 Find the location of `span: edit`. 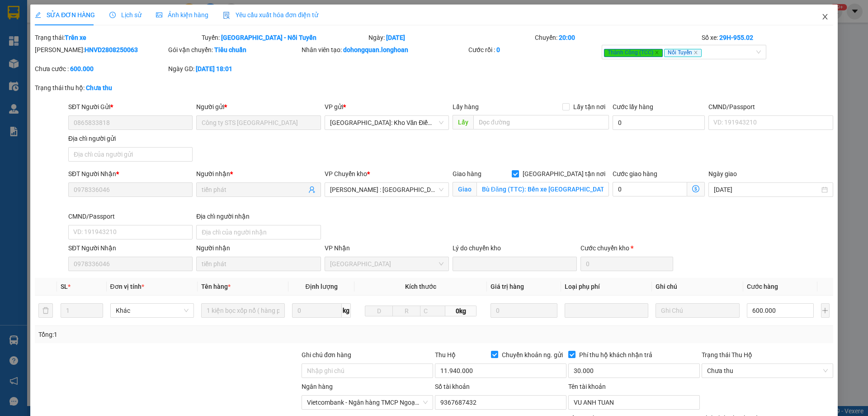

span: edit is located at coordinates (38, 15).